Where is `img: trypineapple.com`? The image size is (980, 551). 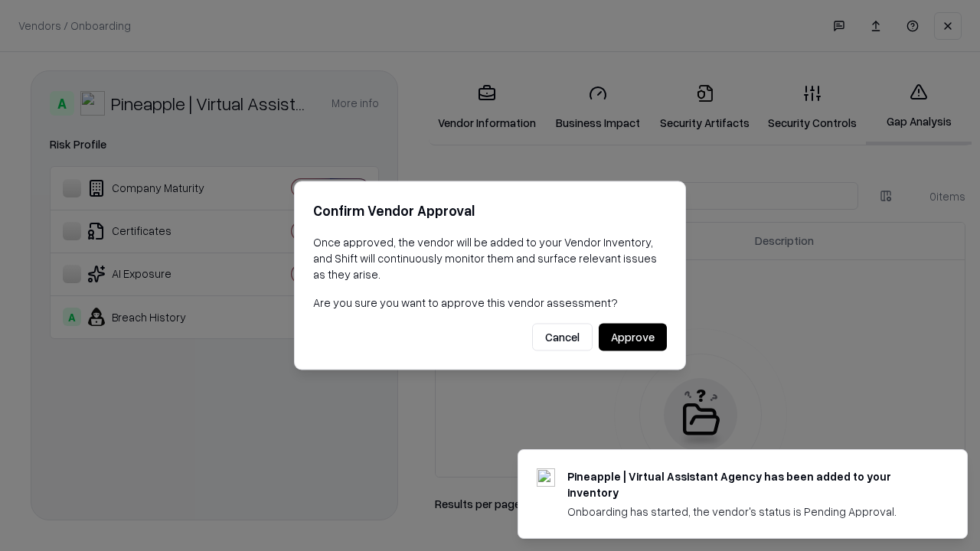 img: trypineapple.com is located at coordinates (545, 477).